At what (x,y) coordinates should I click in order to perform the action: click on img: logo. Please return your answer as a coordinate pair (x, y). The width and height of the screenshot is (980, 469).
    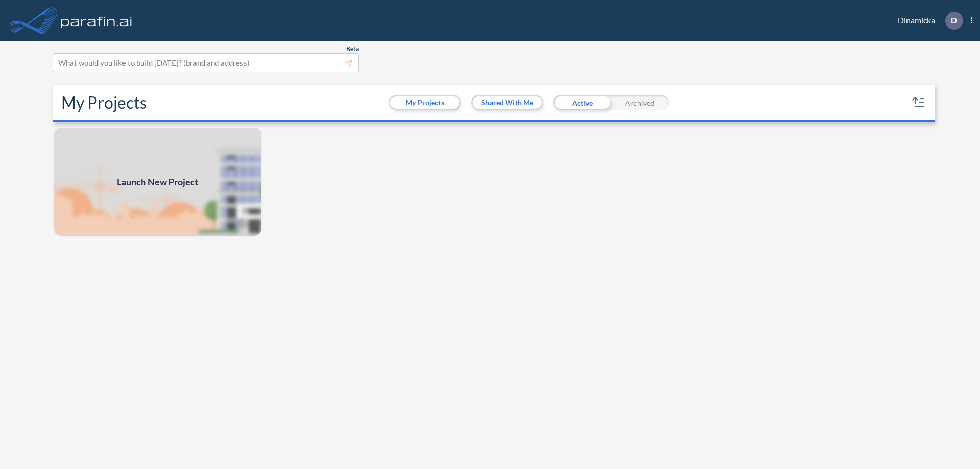
    Looking at the image, I should click on (96, 20).